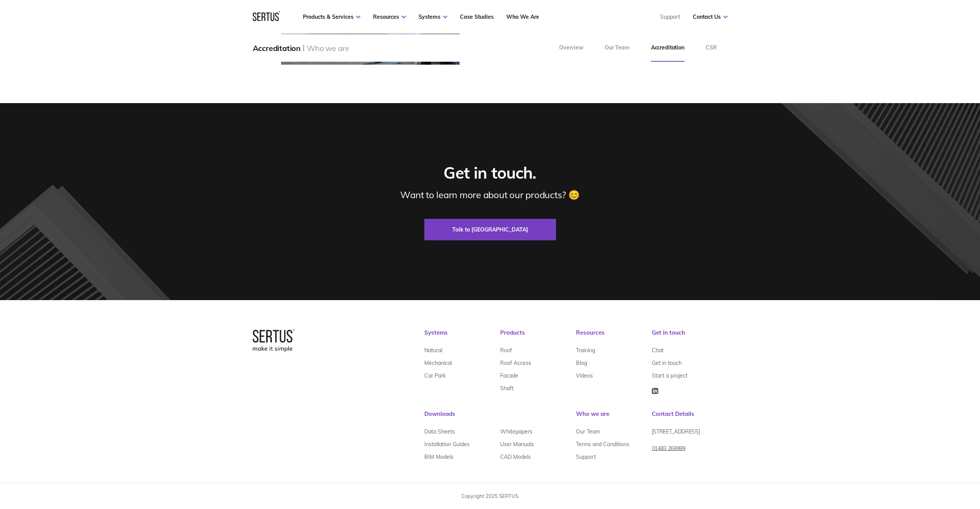 This screenshot has width=980, height=509. I want to click on a: Systems, so click(433, 17).